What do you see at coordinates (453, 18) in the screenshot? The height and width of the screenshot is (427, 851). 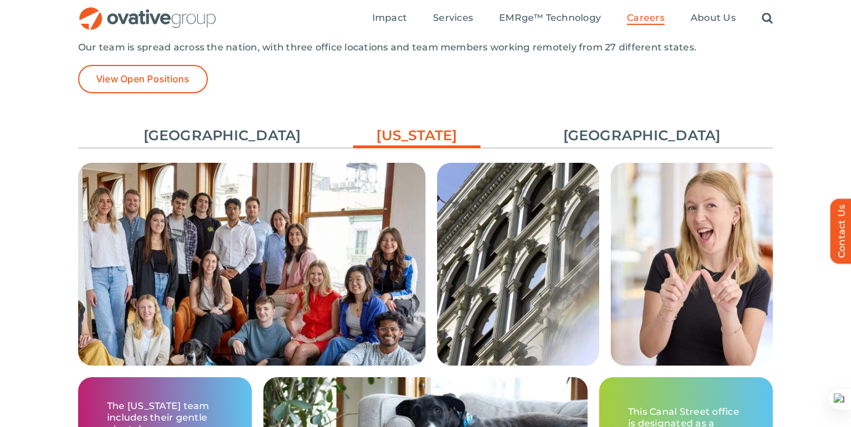 I see `span: Services` at bounding box center [453, 18].